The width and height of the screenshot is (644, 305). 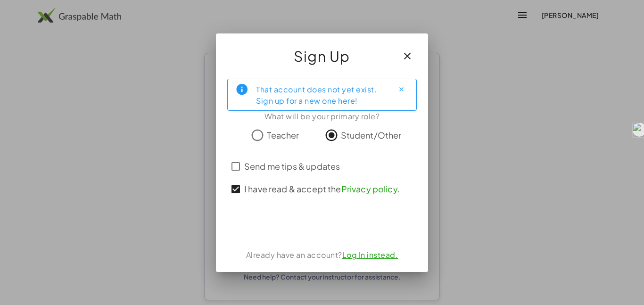 I want to click on div: Already have an account?, so click(x=322, y=255).